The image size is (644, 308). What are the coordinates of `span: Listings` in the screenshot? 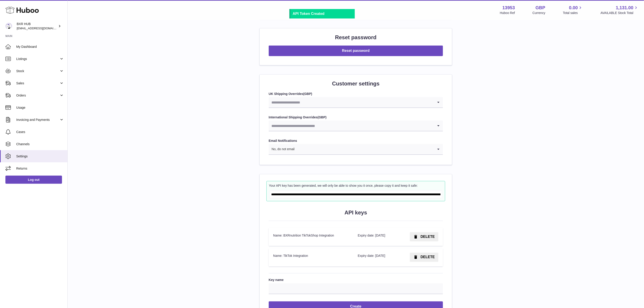 It's located at (37, 59).